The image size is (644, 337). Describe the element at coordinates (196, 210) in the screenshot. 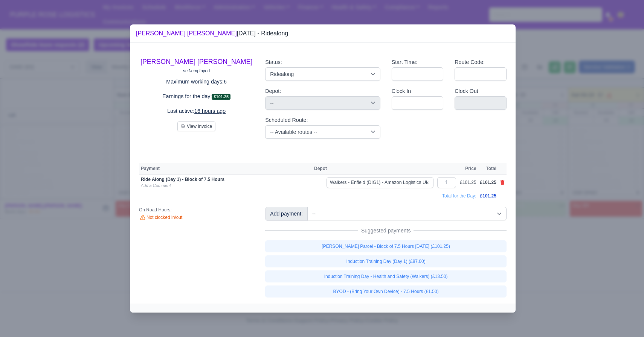

I see `div: On Road Hours:` at that location.